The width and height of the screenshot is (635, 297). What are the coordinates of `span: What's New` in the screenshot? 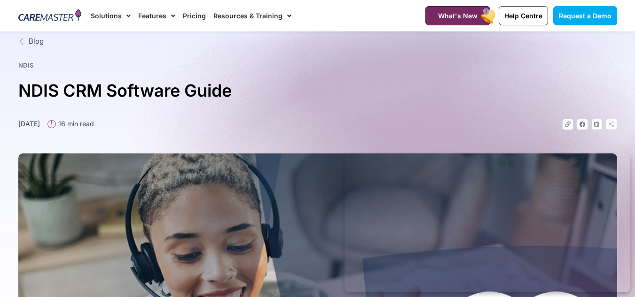 It's located at (458, 16).